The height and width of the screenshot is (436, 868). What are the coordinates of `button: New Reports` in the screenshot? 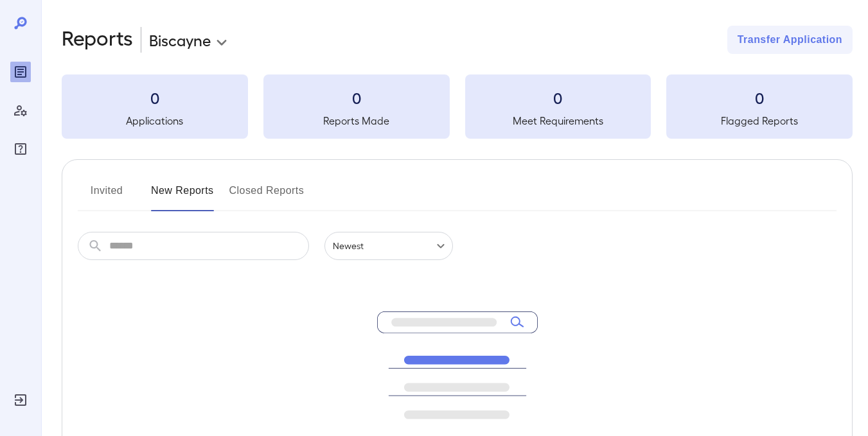 It's located at (182, 196).